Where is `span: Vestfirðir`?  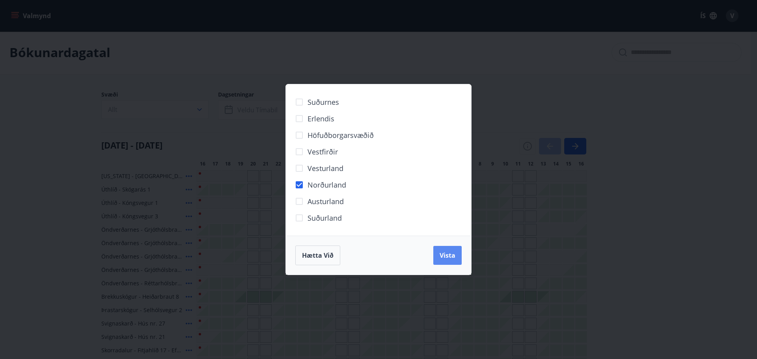 span: Vestfirðir is located at coordinates (323, 152).